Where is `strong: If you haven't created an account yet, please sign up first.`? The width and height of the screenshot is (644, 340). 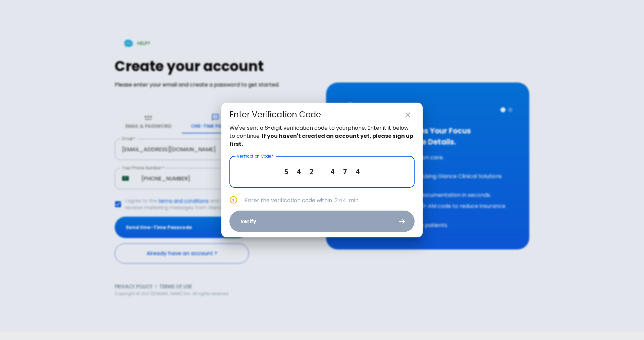
strong: If you haven't created an account yet, please sign up first. is located at coordinates (321, 140).